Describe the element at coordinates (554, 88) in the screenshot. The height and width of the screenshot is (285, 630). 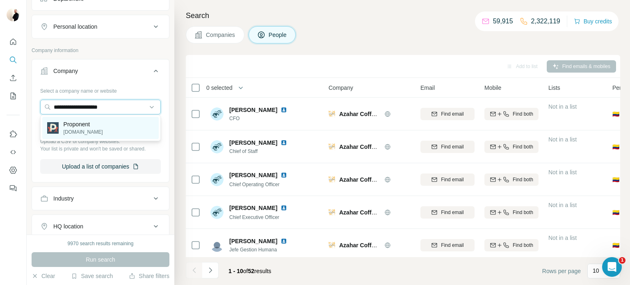
I see `span: Lists` at that location.